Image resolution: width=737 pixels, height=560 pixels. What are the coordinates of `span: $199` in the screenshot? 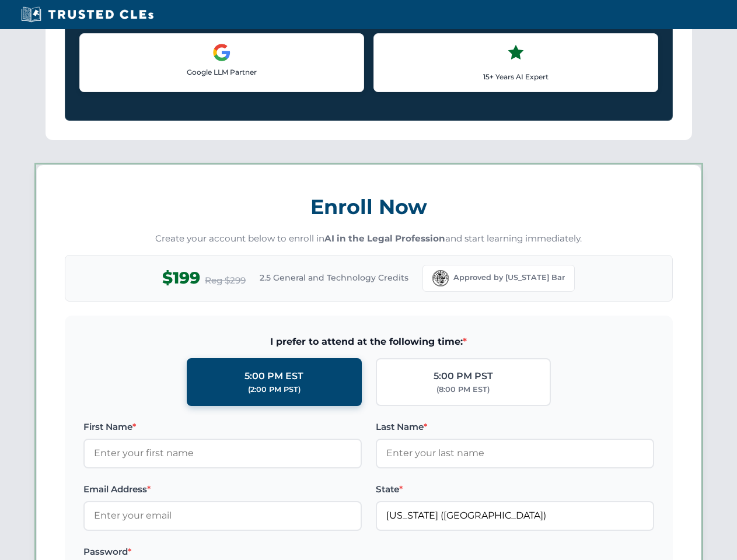 It's located at (181, 278).